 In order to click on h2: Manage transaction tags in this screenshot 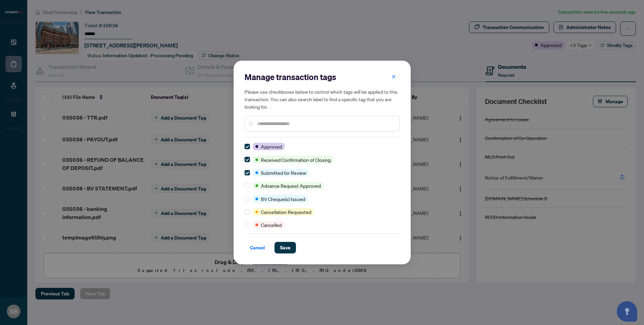, I will do `click(322, 77)`.